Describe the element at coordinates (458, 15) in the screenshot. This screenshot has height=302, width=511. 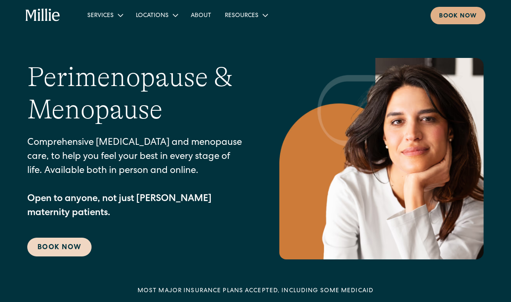
I see `a: Book now` at that location.